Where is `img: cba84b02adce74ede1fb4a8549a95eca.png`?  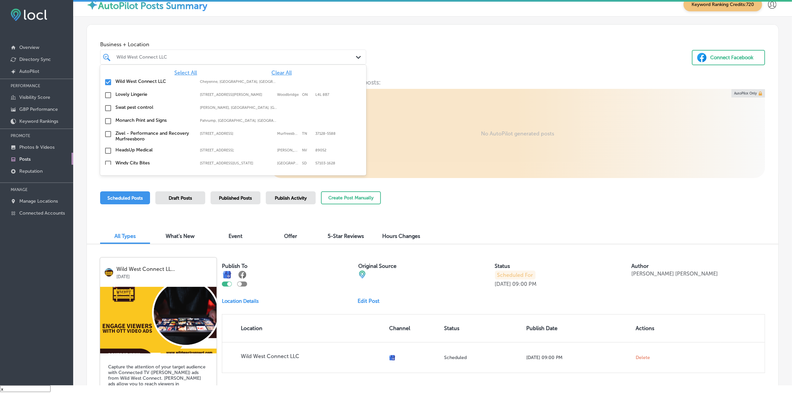
img: cba84b02adce74ede1fb4a8549a95eca.png is located at coordinates (362, 275).